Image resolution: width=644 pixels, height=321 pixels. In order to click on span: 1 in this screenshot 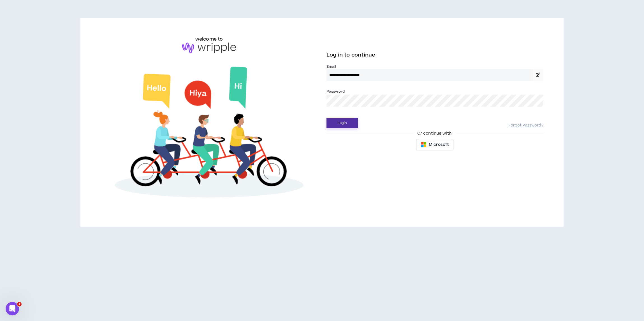, I will do `click(19, 304)`.